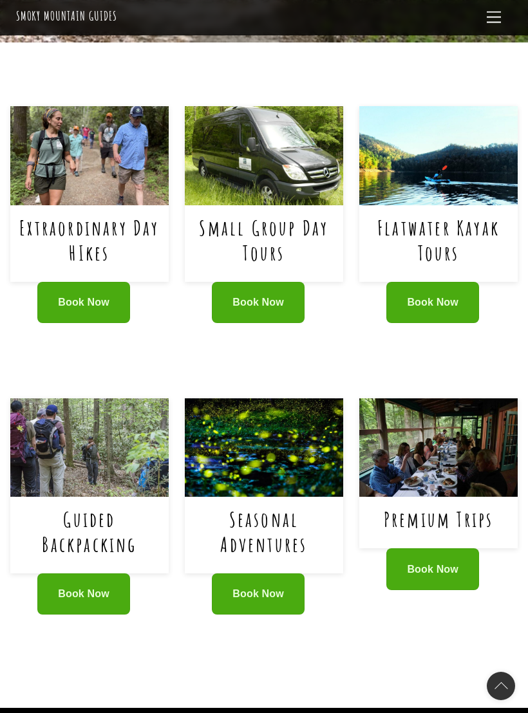 The height and width of the screenshot is (713, 528). Describe the element at coordinates (66, 15) in the screenshot. I see `a: Smoky Mountain Guides` at that location.